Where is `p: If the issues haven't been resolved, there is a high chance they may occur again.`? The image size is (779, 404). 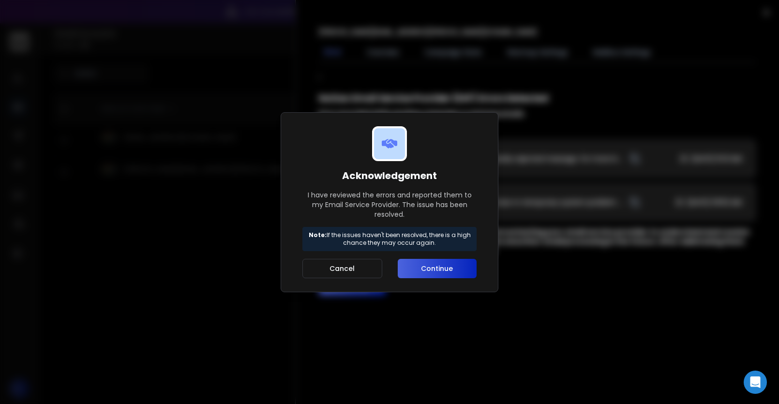 p: If the issues haven't been resolved, there is a high chance they may occur again. is located at coordinates (390, 239).